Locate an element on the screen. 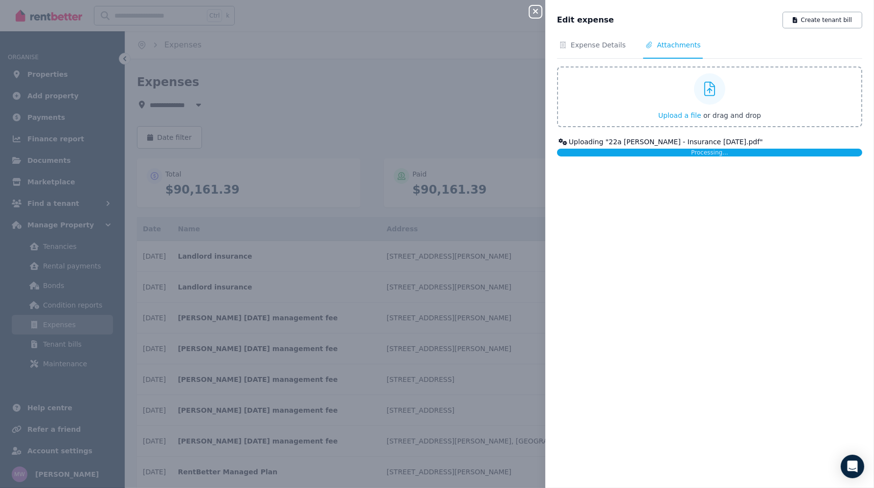 The width and height of the screenshot is (874, 488). span: or drag and drop is located at coordinates (732, 115).